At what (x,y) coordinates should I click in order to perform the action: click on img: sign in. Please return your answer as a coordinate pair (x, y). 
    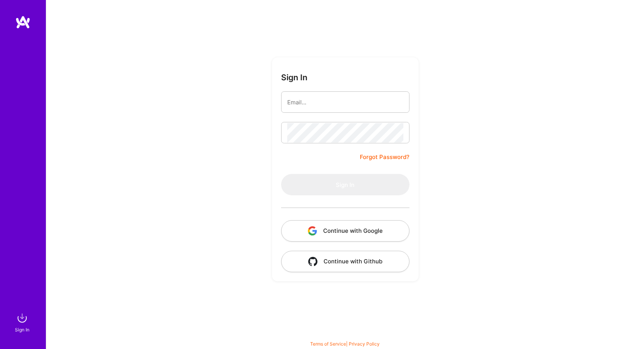
    Looking at the image, I should click on (22, 318).